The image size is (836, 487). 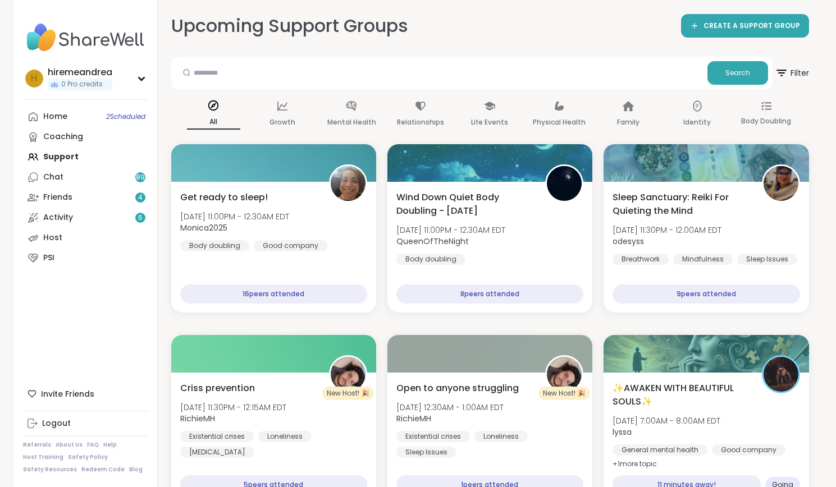 I want to click on span: ✨AWAKEN WITH BEAUTIFUL SOULS✨, so click(x=681, y=395).